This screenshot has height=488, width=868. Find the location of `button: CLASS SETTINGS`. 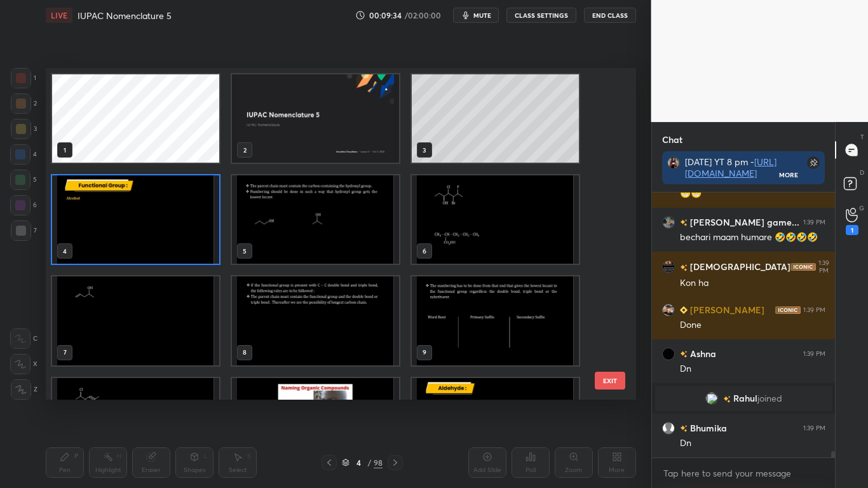

button: CLASS SETTINGS is located at coordinates (541, 15).